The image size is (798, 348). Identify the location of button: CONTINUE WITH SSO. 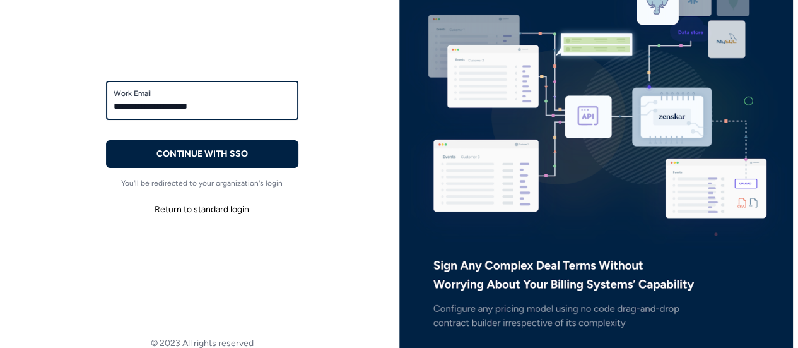
(202, 154).